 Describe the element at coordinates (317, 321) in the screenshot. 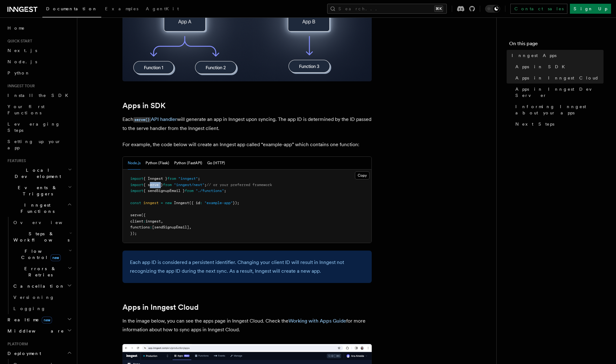

I see `a: Working with Apps Guide` at that location.